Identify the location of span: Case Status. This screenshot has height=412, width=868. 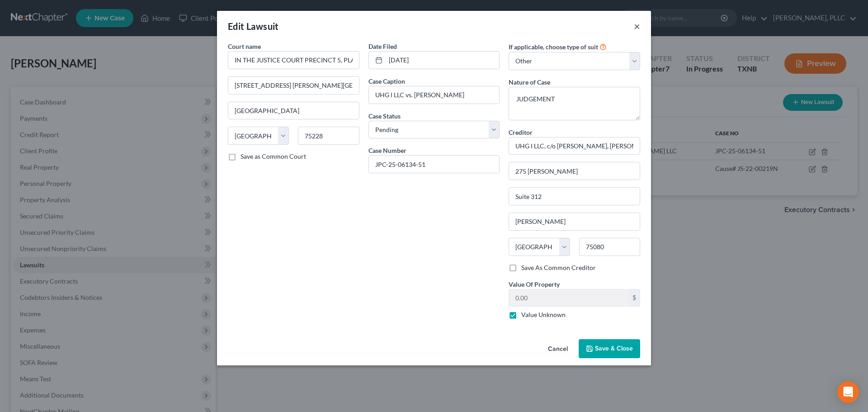
(385, 116).